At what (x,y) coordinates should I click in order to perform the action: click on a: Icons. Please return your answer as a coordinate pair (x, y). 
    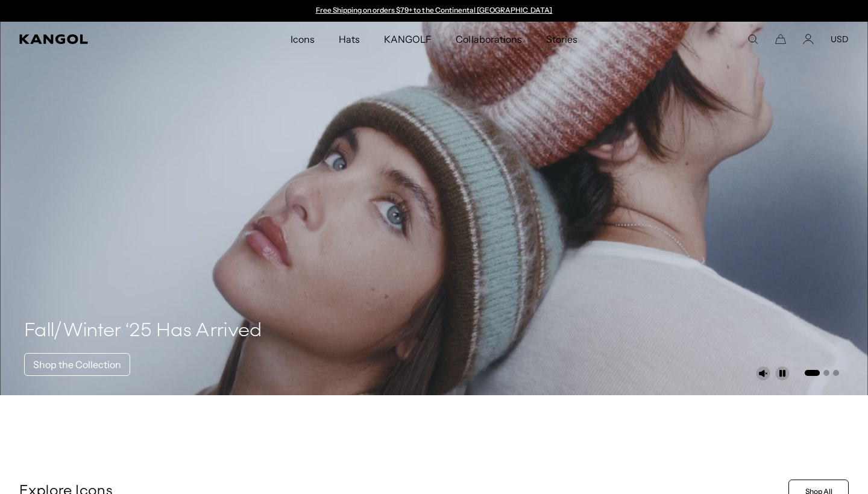
    Looking at the image, I should click on (302, 39).